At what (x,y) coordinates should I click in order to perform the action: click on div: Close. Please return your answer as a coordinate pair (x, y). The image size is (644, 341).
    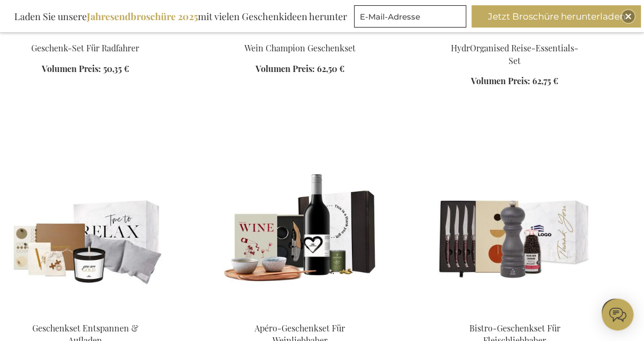
    Looking at the image, I should click on (628, 16).